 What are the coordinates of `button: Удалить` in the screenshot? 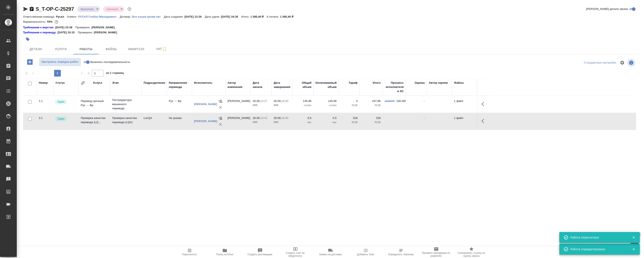 It's located at (221, 107).